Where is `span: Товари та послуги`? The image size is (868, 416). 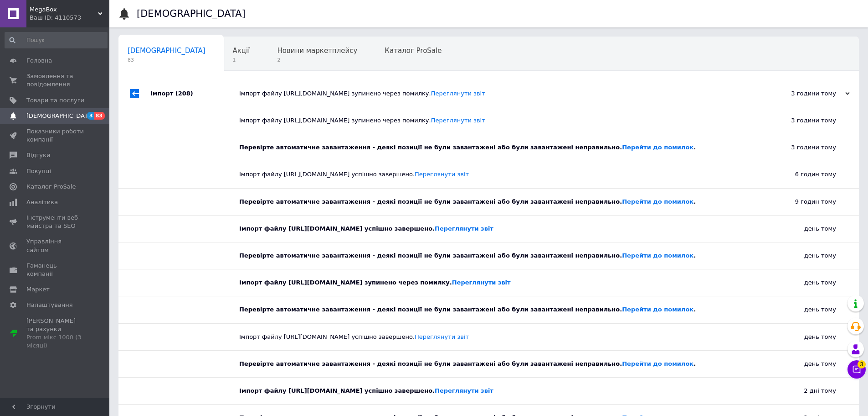
span: Товари та послуги is located at coordinates (55, 100).